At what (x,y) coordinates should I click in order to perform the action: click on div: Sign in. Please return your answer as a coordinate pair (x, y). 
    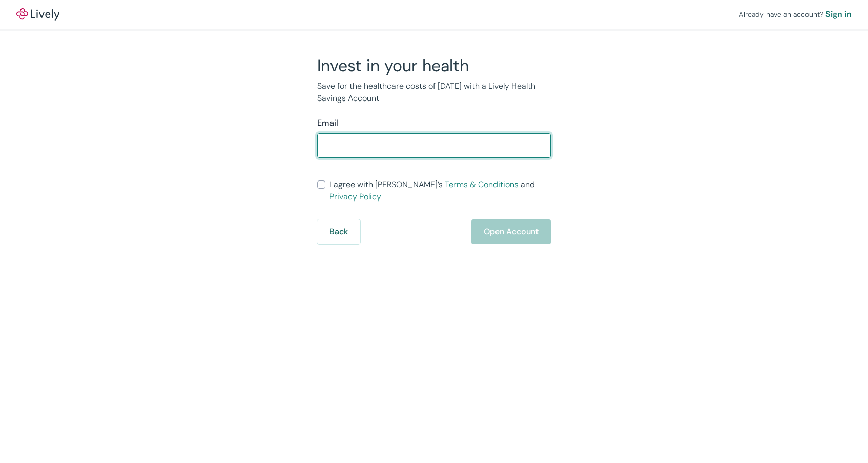
    Looking at the image, I should click on (838, 14).